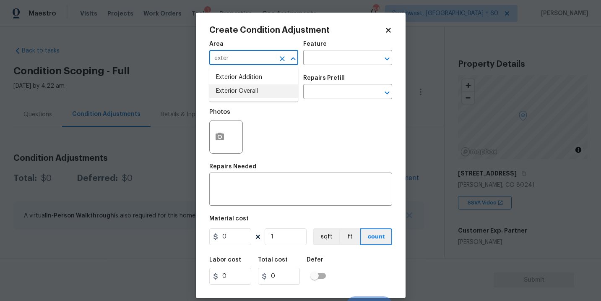 This screenshot has width=601, height=301. Describe the element at coordinates (229, 218) in the screenshot. I see `h5: Material cost` at that location.